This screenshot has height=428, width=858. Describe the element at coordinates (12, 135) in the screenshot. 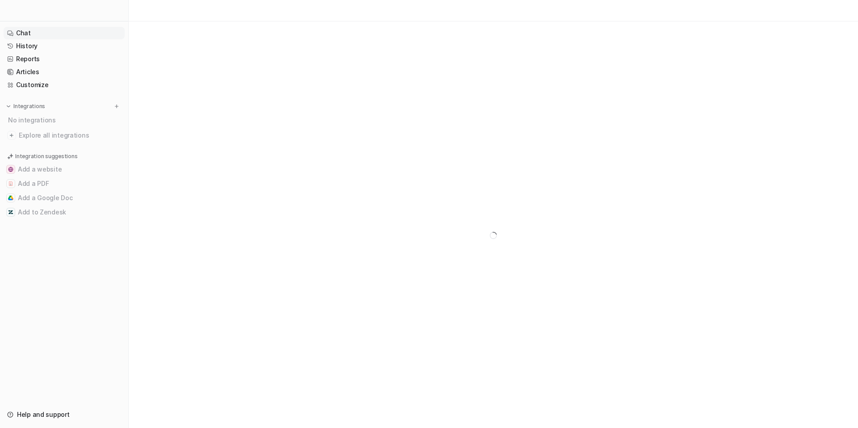

I see `img: explore all integrations` at that location.